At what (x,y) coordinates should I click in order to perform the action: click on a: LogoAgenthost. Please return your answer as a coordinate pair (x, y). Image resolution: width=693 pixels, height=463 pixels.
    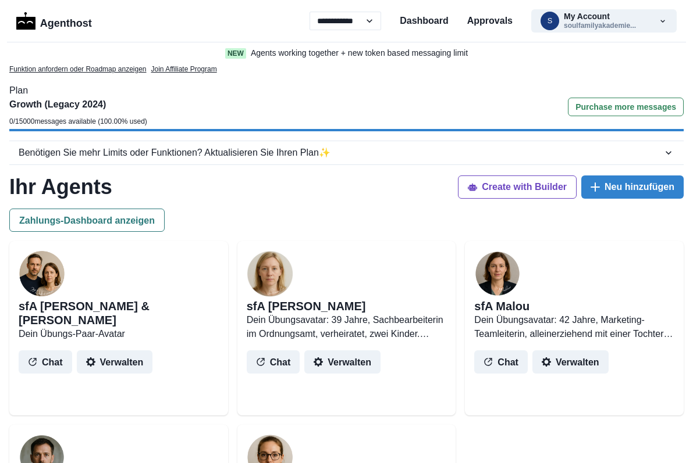
    Looking at the image, I should click on (54, 21).